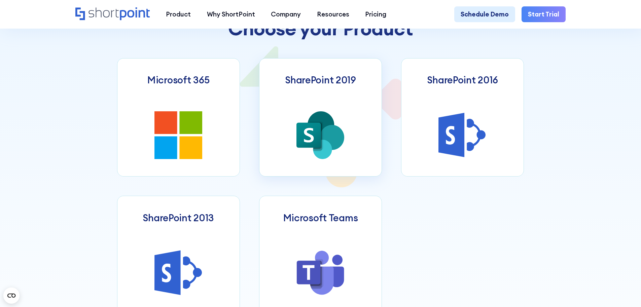 Image resolution: width=641 pixels, height=307 pixels. What do you see at coordinates (320, 28) in the screenshot?
I see `h2: Choose your Product` at bounding box center [320, 28].